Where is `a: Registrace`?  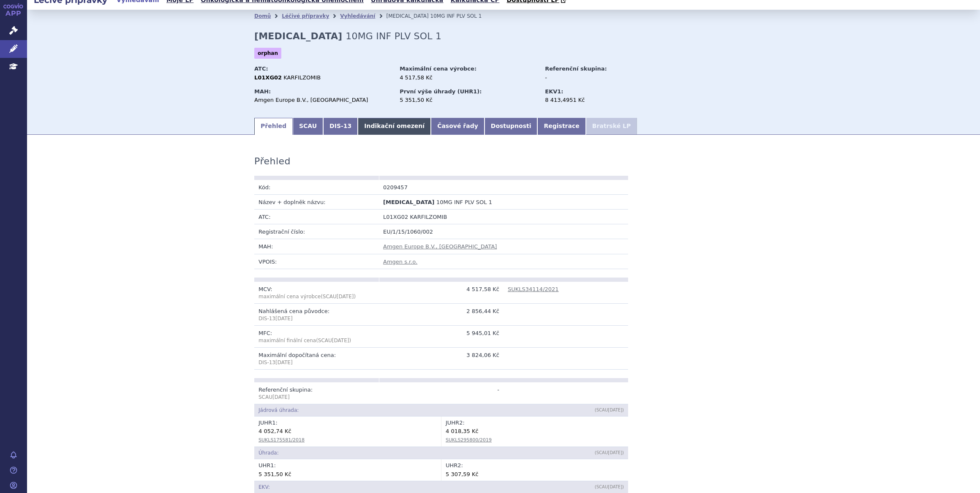 a: Registrace is located at coordinates (562, 126).